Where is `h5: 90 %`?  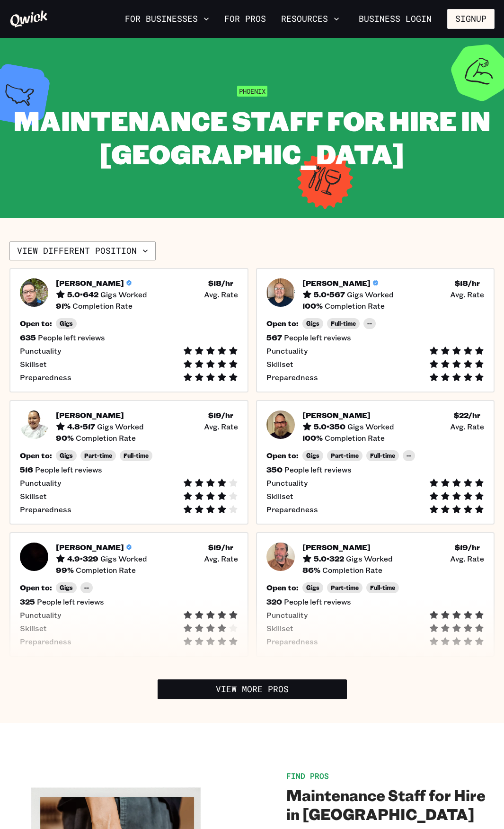
h5: 90 % is located at coordinates (65, 438).